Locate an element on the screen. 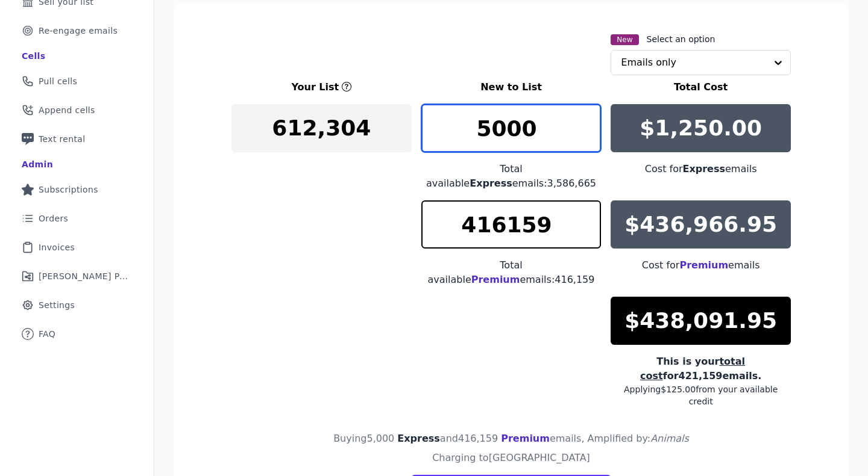  a: Orders is located at coordinates (77, 219).